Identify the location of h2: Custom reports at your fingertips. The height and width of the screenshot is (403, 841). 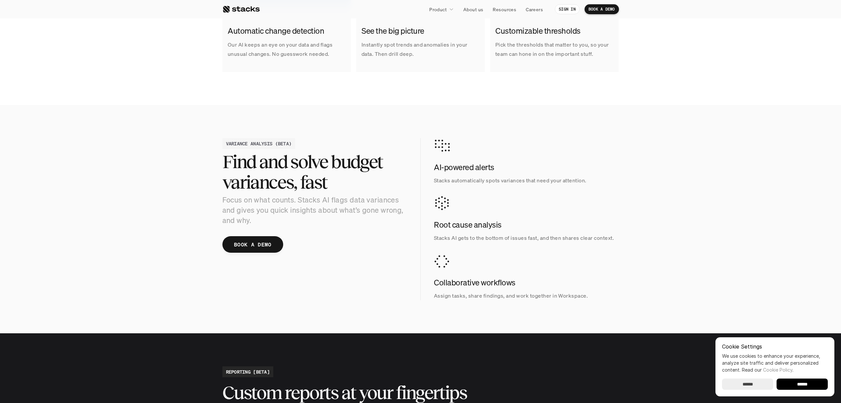
(421, 393).